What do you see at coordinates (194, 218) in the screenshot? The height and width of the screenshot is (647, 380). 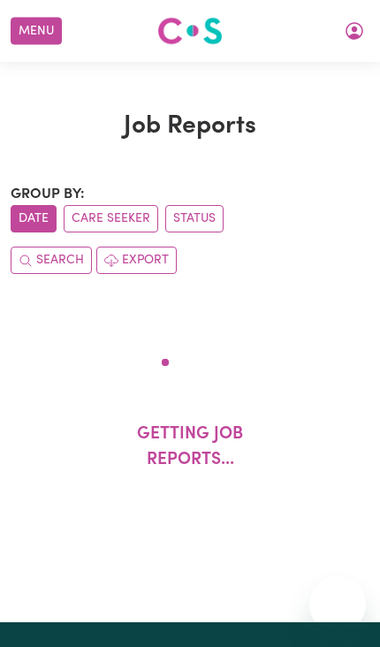 I see `button: sort invoices by paid status` at bounding box center [194, 218].